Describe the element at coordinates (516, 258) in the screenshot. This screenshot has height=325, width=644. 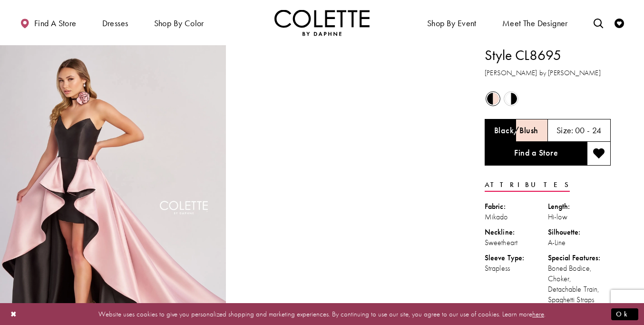
I see `div: Sleeve Type:` at that location.